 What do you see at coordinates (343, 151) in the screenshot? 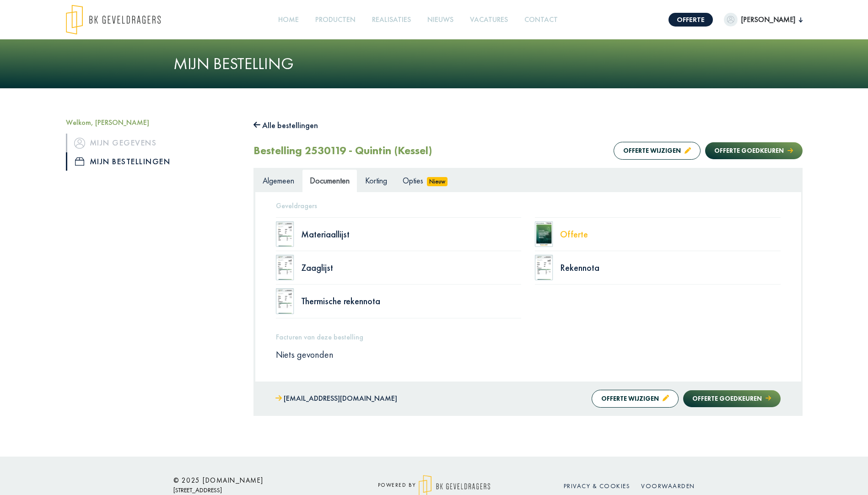
I see `h2: Bestelling 2530119 - Quintin (Kessel)` at bounding box center [343, 151].